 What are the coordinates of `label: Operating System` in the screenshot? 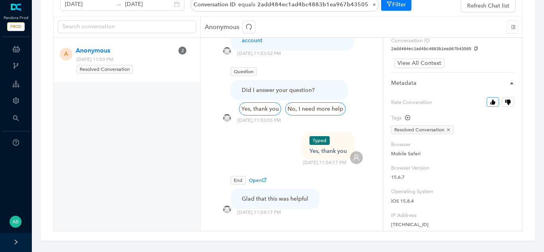 It's located at (452, 191).